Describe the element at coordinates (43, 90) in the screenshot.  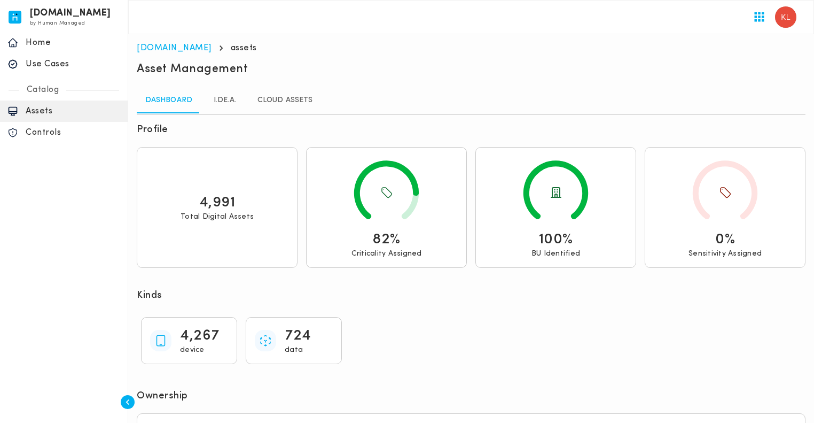
I see `p: Catalog` at that location.